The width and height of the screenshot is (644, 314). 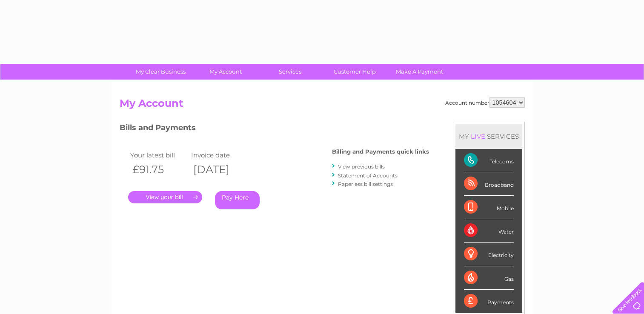 What do you see at coordinates (489, 136) in the screenshot?
I see `div: MY SERVICES` at bounding box center [489, 136].